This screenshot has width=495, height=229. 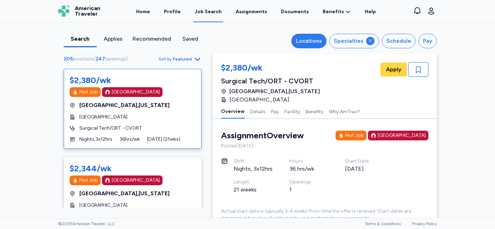 I want to click on div: Pay, so click(x=427, y=41).